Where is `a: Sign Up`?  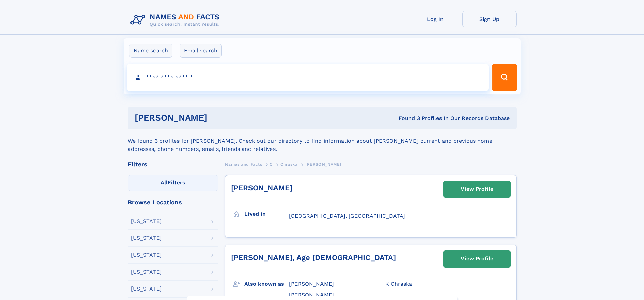 a: Sign Up is located at coordinates (490, 19).